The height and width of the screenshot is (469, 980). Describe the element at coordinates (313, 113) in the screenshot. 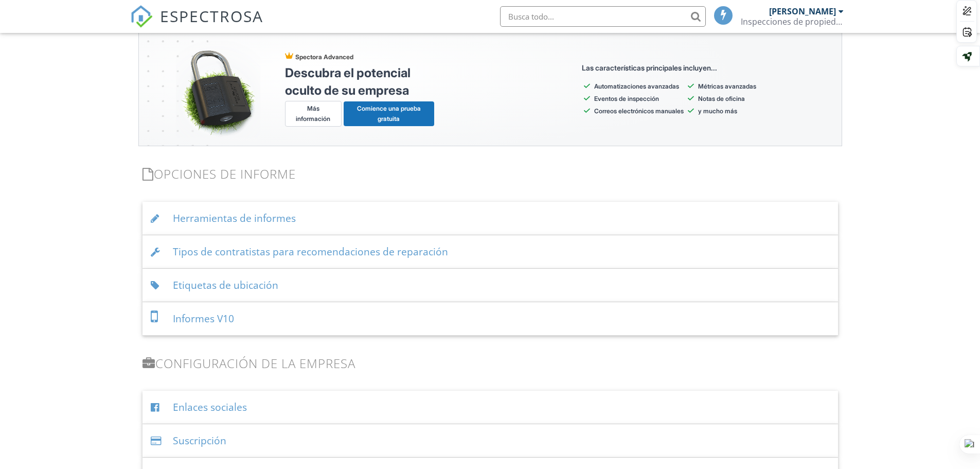

I see `font: Más información` at that location.